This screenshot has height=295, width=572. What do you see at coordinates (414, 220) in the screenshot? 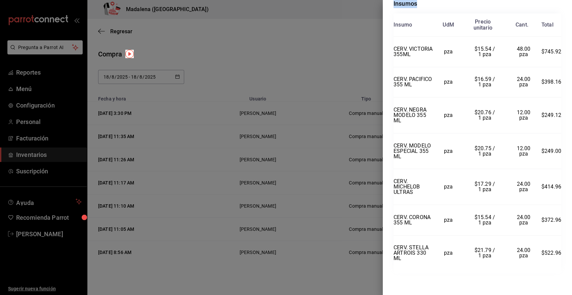
I see `td: CERV. CORONA 355 ML` at bounding box center [414, 220].